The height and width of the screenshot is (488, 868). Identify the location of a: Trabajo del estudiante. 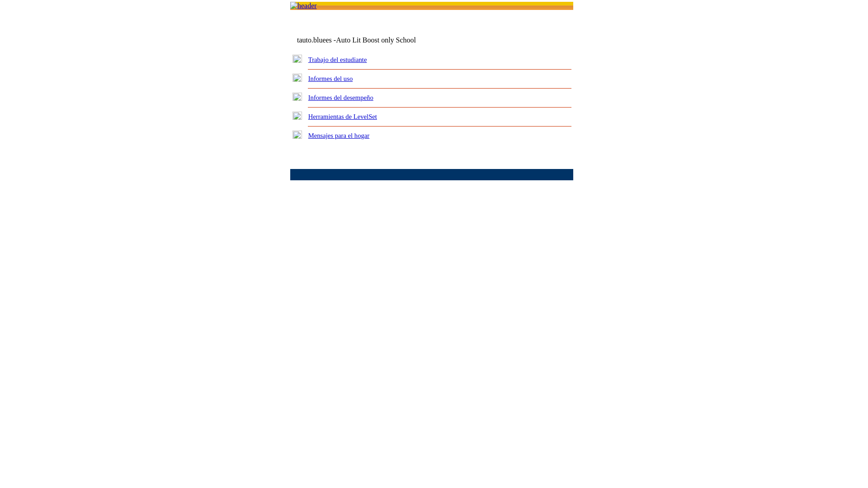
(338, 60).